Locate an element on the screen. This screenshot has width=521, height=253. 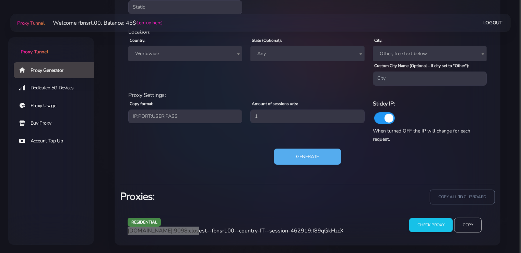
input: Check Proxy is located at coordinates (431, 225).